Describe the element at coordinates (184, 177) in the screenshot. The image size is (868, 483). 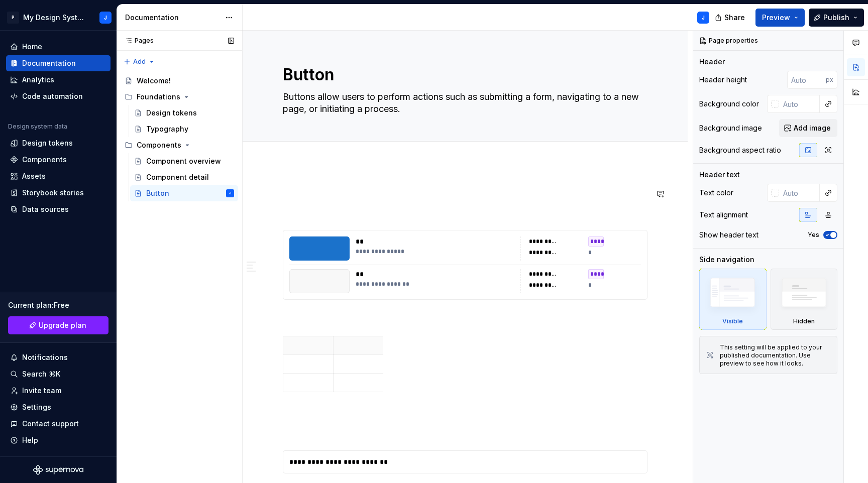
I see `a: Component detail` at that location.